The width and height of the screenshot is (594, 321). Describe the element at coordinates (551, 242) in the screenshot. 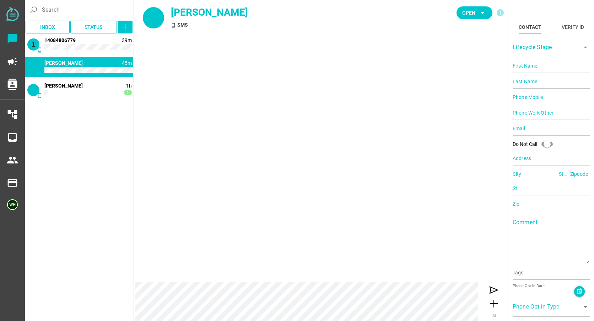

I see `textarea: Comment` at that location.